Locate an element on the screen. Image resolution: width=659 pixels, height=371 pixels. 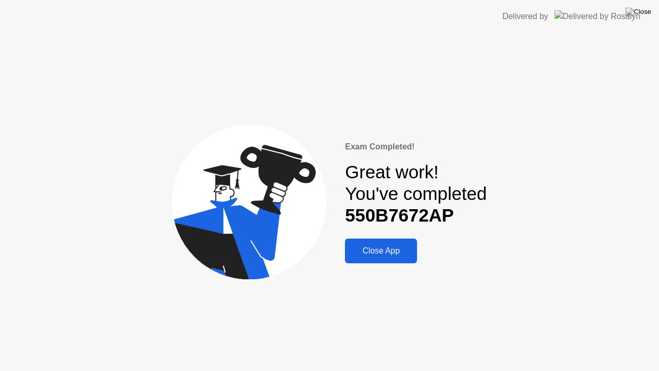
div: Exam Completed! is located at coordinates (416, 147).